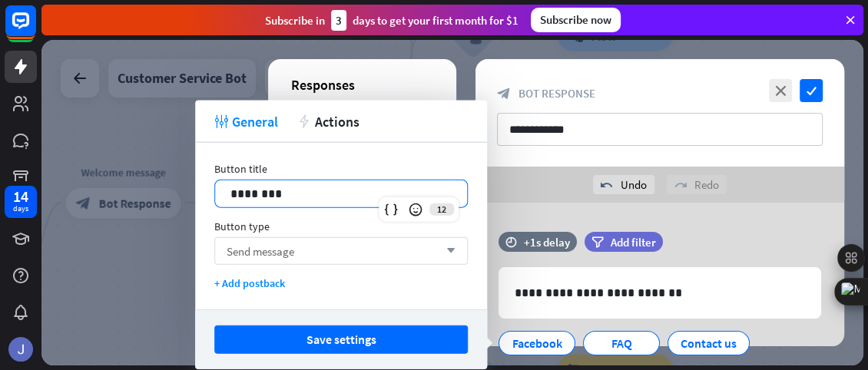 This screenshot has width=868, height=370. I want to click on span: Actions, so click(338, 121).